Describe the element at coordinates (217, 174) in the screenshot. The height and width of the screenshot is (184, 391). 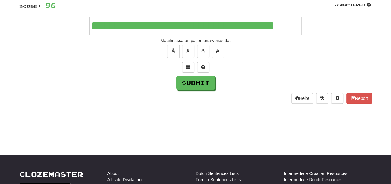
I see `a: Dutch Sentences Lists` at that location.